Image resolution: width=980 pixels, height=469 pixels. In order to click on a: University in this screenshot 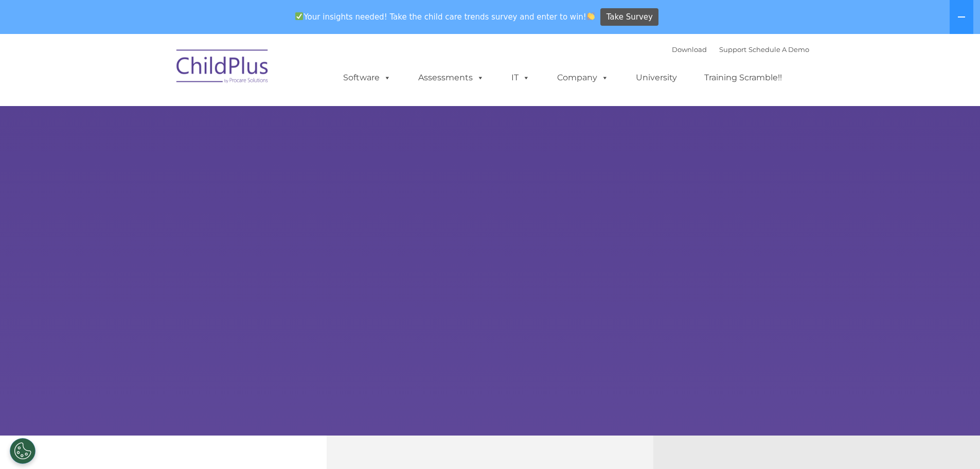, I will do `click(656, 78)`.